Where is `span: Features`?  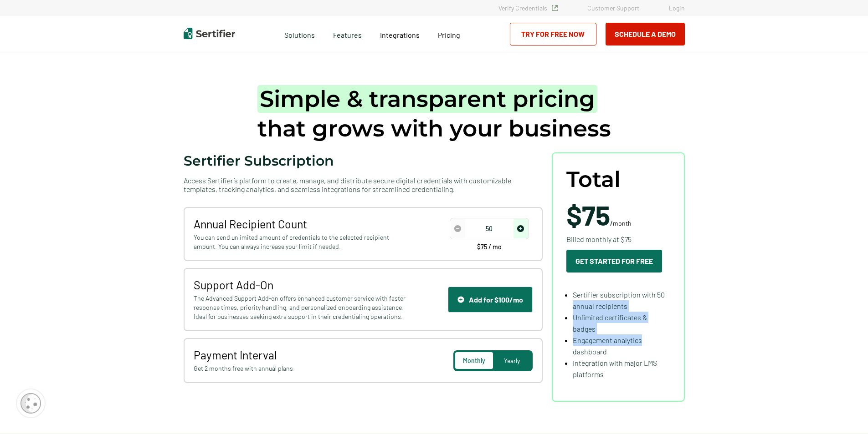 span: Features is located at coordinates (347, 34).